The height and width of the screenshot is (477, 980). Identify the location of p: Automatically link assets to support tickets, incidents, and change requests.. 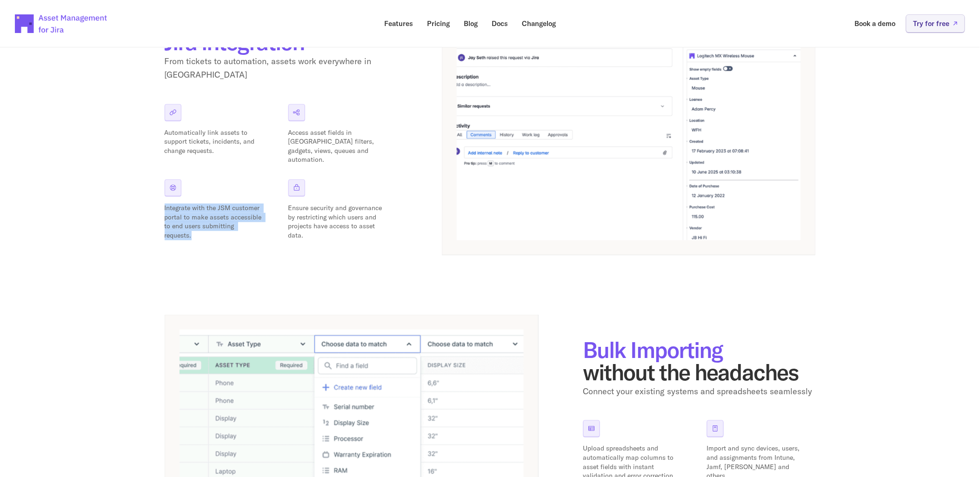
(213, 142).